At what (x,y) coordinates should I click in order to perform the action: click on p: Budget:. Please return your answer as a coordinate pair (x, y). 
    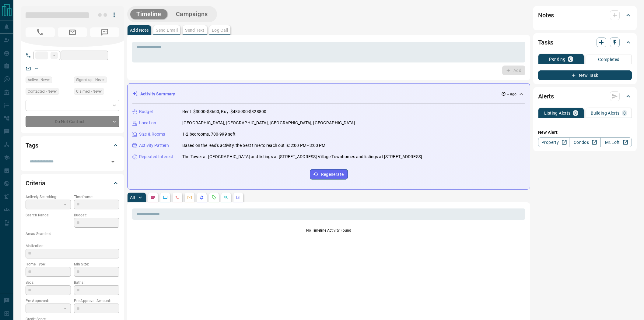
    Looking at the image, I should click on (96, 215).